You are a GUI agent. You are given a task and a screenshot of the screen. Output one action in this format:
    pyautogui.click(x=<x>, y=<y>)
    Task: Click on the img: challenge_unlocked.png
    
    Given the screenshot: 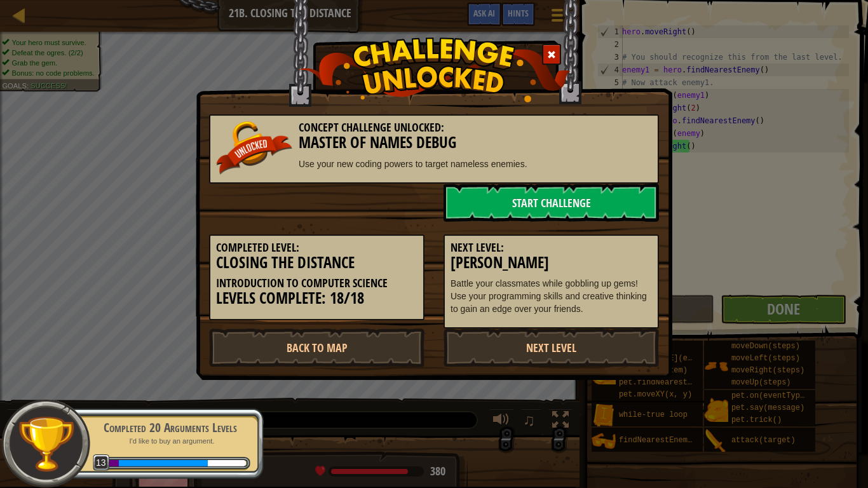 What is the action you would take?
    pyautogui.click(x=434, y=70)
    